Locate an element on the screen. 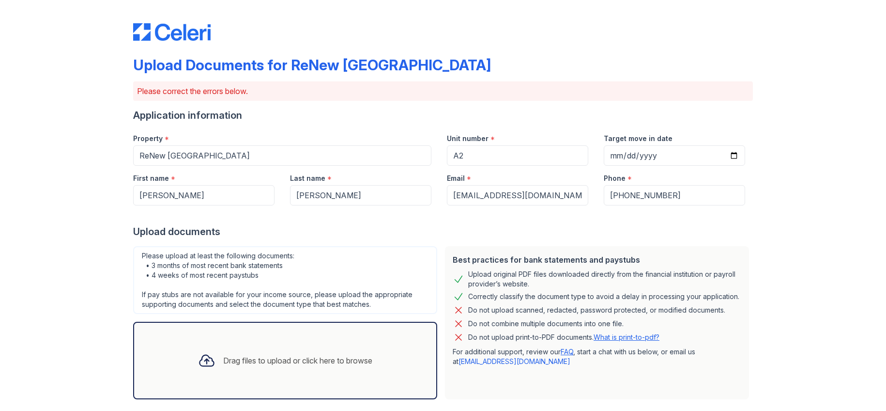  label: Last name is located at coordinates (308, 178).